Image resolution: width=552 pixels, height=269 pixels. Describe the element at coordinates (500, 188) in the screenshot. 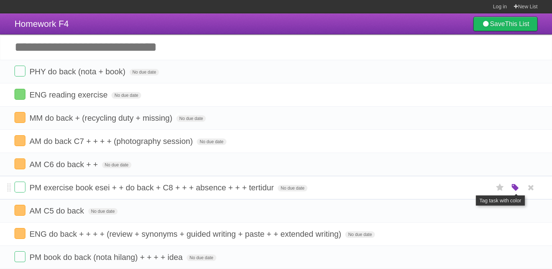

I see `label: Star task` at that location.